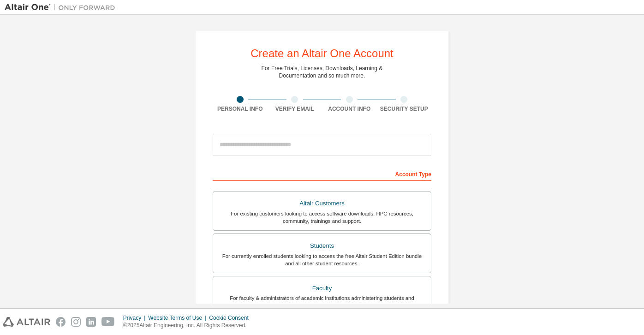  What do you see at coordinates (349, 109) in the screenshot?
I see `div: Account Info` at bounding box center [349, 109].